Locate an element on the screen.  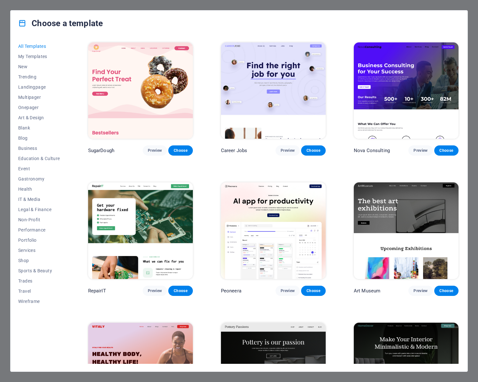
img: Art Museum is located at coordinates (406, 231).